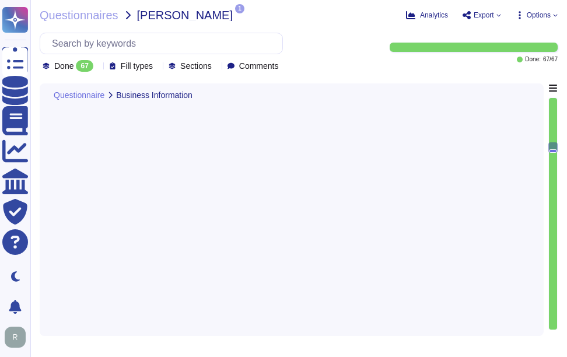 This screenshot has width=567, height=357. Describe the element at coordinates (84, 66) in the screenshot. I see `div: 67` at that location.